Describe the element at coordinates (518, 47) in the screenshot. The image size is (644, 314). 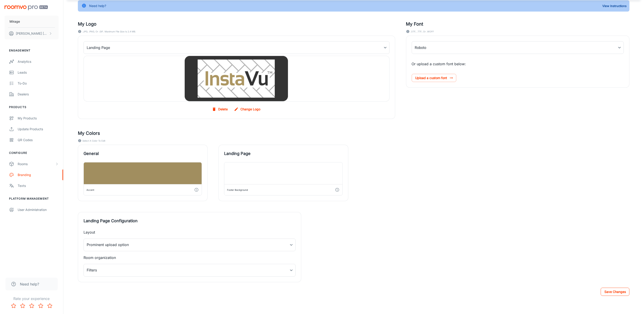
I see `div: Roboto` at that location.